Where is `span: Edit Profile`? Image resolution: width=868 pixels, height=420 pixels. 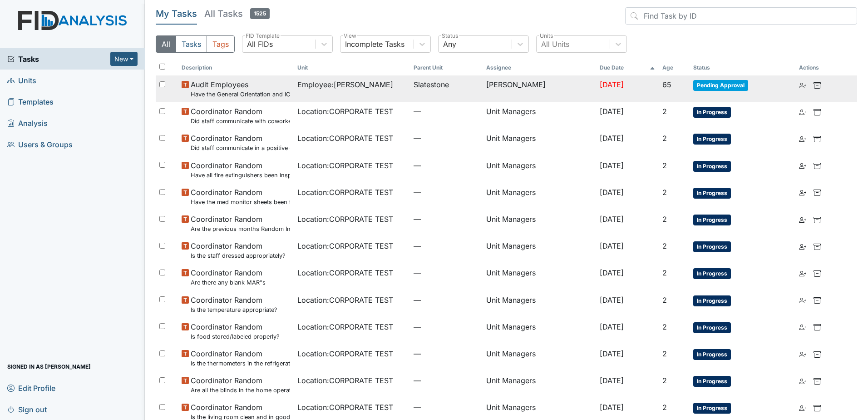 span: Edit Profile is located at coordinates (31, 388).